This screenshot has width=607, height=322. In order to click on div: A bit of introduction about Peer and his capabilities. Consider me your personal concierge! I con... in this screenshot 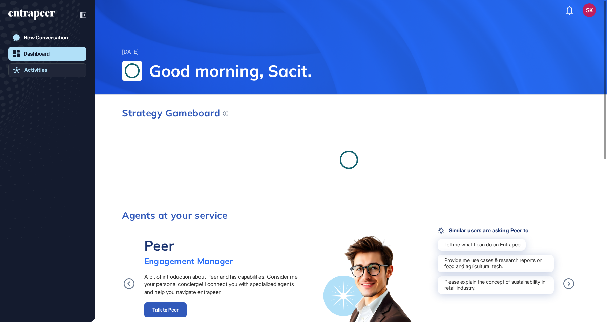, I will do `click(223, 284)`.